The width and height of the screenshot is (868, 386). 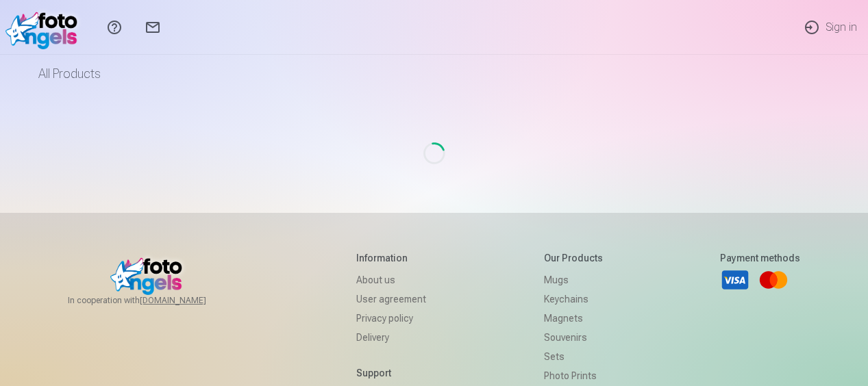 I want to click on img: /v1, so click(x=45, y=27).